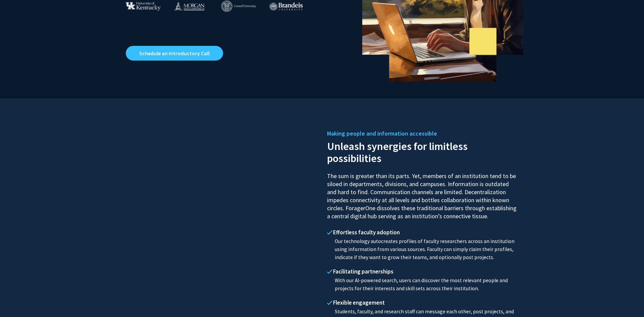 The width and height of the screenshot is (644, 317). I want to click on img: University of Kentucky, so click(143, 6).